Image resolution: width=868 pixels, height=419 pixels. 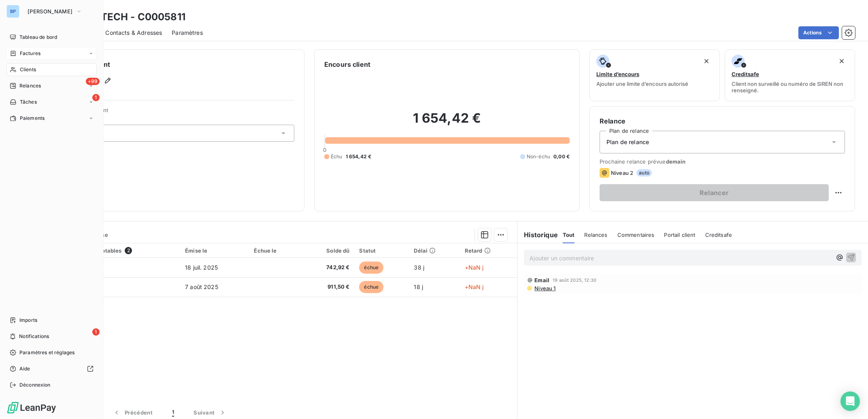 I want to click on div: Statut, so click(x=382, y=251).